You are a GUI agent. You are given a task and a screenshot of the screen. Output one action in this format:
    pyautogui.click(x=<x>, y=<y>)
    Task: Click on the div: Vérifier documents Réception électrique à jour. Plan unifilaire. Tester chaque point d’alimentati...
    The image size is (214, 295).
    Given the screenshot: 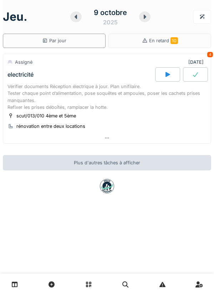 What is the action you would take?
    pyautogui.click(x=107, y=97)
    